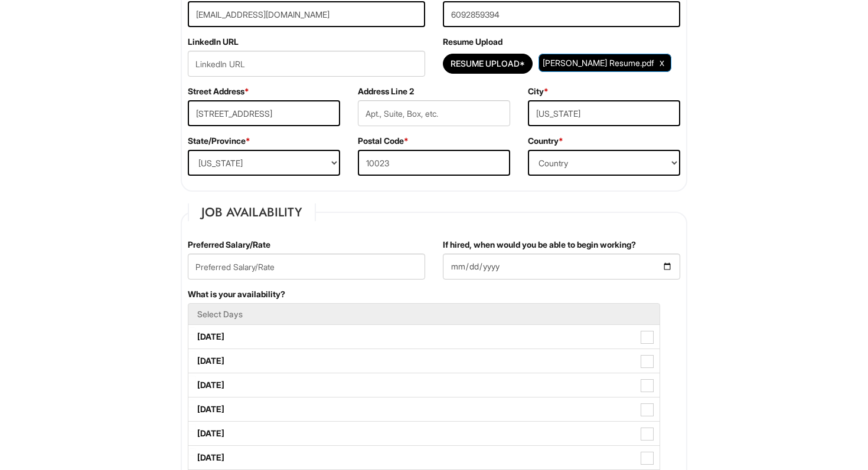 This screenshot has height=470, width=868. What do you see at coordinates (306, 64) in the screenshot?
I see `input: LinkedIn URL` at bounding box center [306, 64].